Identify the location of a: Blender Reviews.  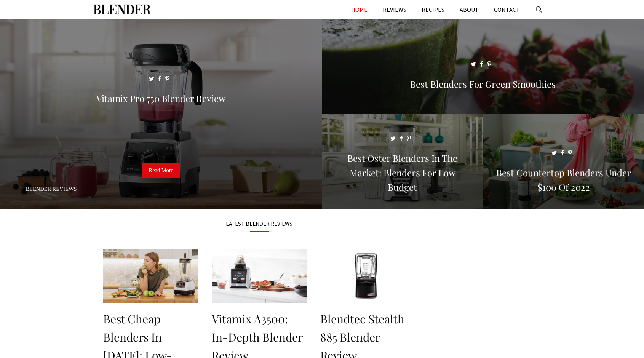
(51, 189).